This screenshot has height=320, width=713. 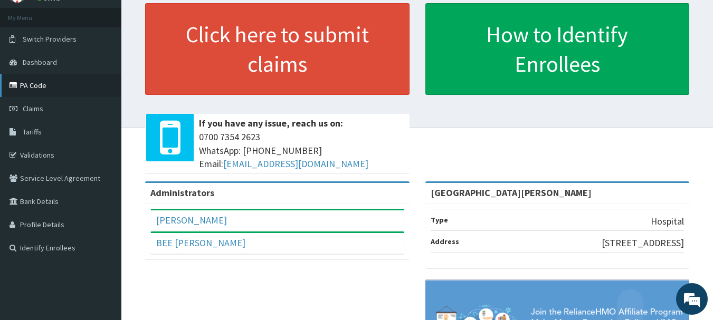 I want to click on span: Dashboard, so click(x=40, y=62).